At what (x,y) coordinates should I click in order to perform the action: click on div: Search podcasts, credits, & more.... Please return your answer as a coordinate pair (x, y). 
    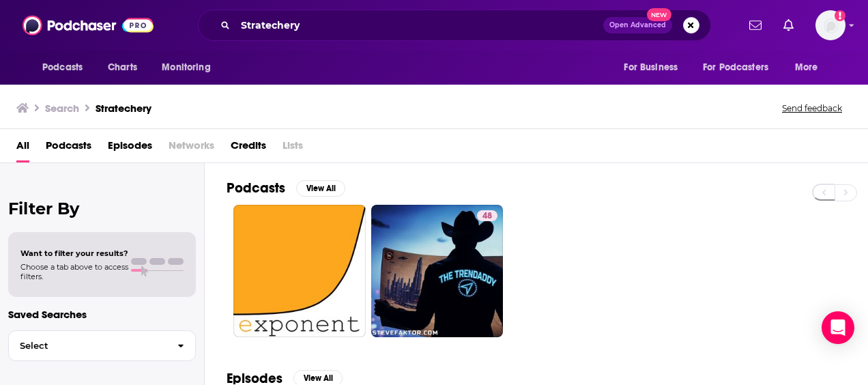
    Looking at the image, I should click on (454, 26).